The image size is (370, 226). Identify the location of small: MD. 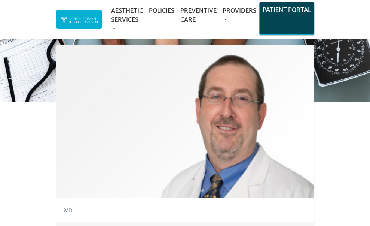
(68, 210).